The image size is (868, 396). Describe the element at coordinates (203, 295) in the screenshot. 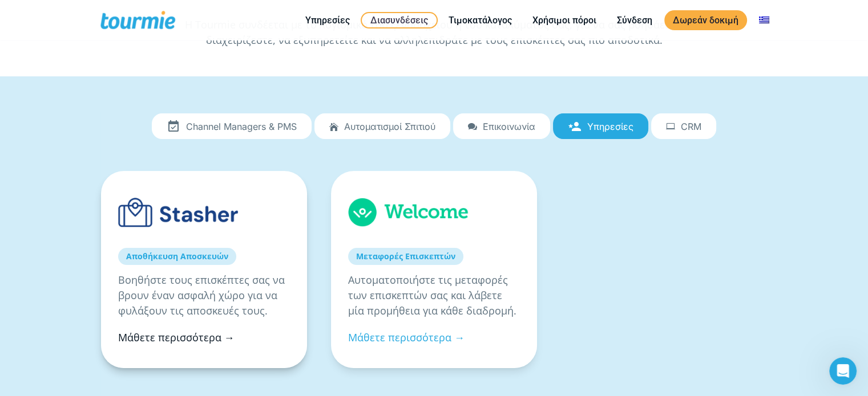

I see `p: Βοηθήστε τους επισκέπτες σας να βρουν έναν ασφαλή χώρο για να φυλάξουν τις αποσκευές τους.` at that location.